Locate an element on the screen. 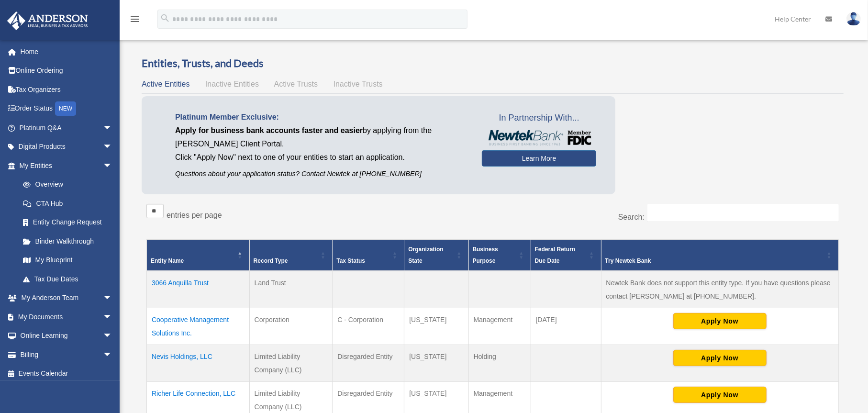 Image resolution: width=868 pixels, height=413 pixels. span: Try Newtek Bank is located at coordinates (714, 261).